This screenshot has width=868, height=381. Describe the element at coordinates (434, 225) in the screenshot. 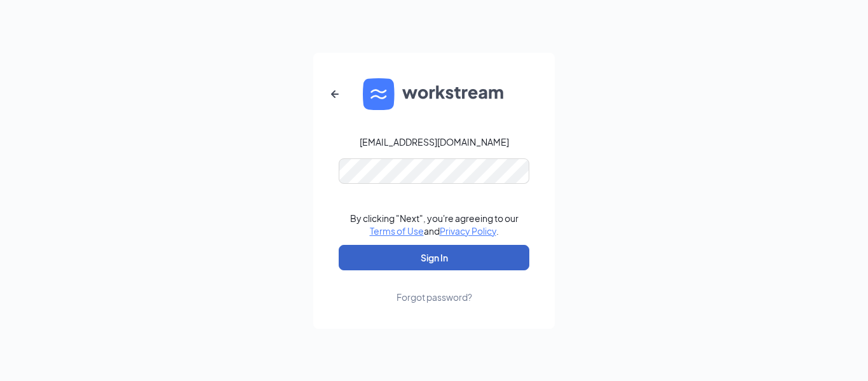

I see `div: By clicking "Next", you're agreeing to our and .` at that location.